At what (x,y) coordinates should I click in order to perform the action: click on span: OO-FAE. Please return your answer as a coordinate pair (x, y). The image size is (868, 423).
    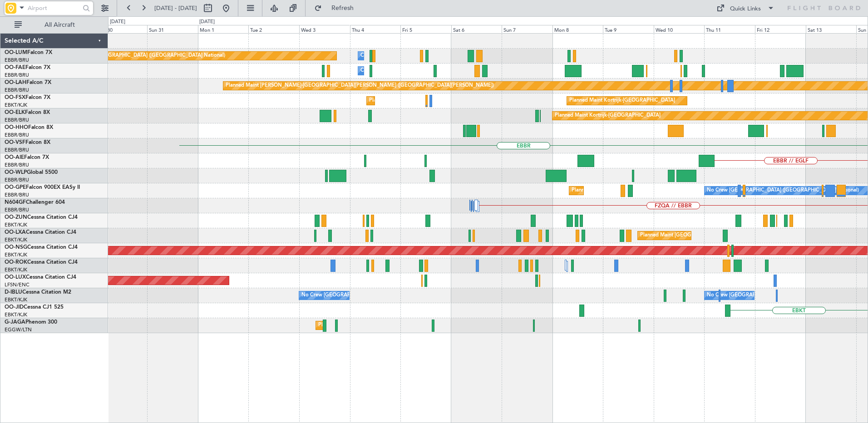
    Looking at the image, I should click on (15, 67).